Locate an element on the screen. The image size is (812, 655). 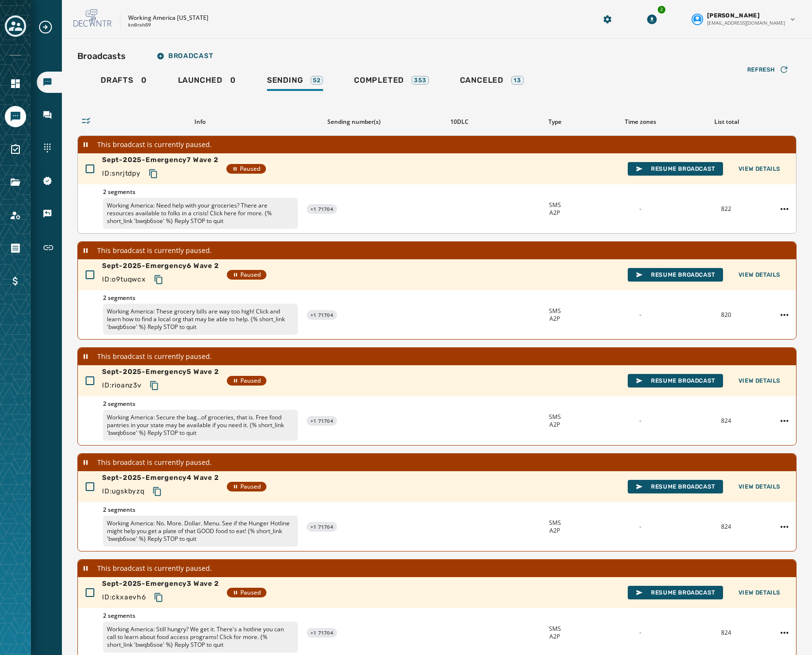
div: 52 is located at coordinates (317, 80).